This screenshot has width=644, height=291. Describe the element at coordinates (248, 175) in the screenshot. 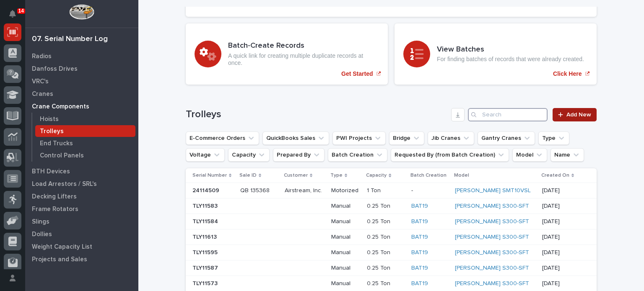

I see `p: Sale ID` at that location.